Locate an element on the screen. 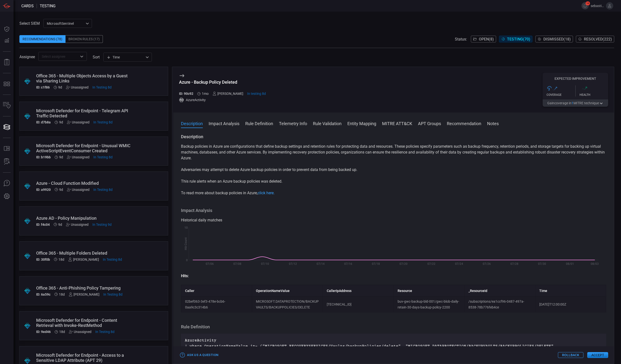 The height and width of the screenshot is (364, 621). span: Sep 01, 2025 9:02 AM is located at coordinates (102, 225).